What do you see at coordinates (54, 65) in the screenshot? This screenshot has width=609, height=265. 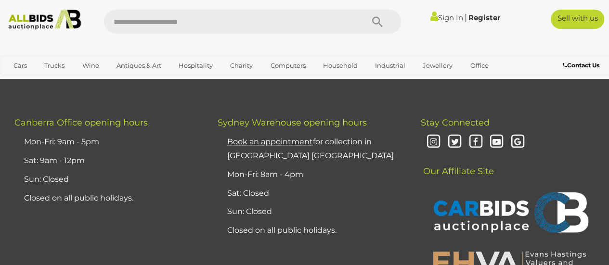 I see `a: Trucks` at bounding box center [54, 65].